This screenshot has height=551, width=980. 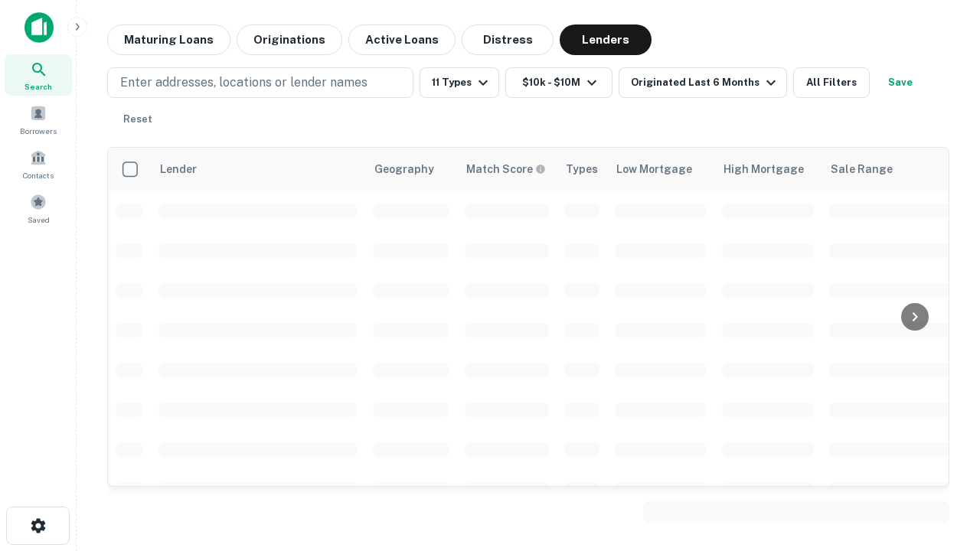 I want to click on a: Saved, so click(x=38, y=208).